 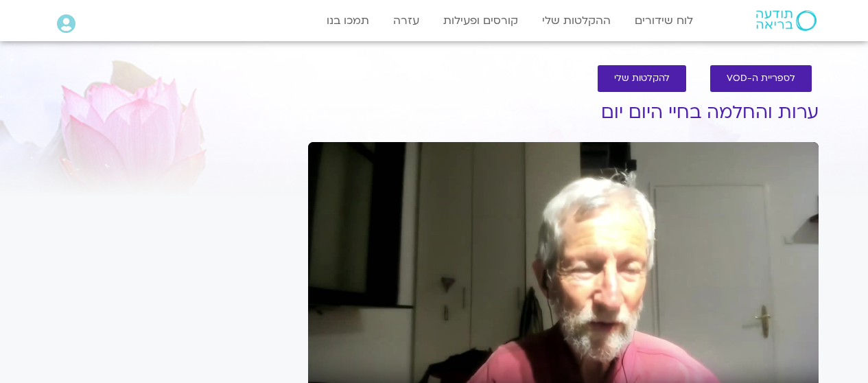 I want to click on h1: ערות והחלמה בחיי היום יום, so click(x=563, y=112).